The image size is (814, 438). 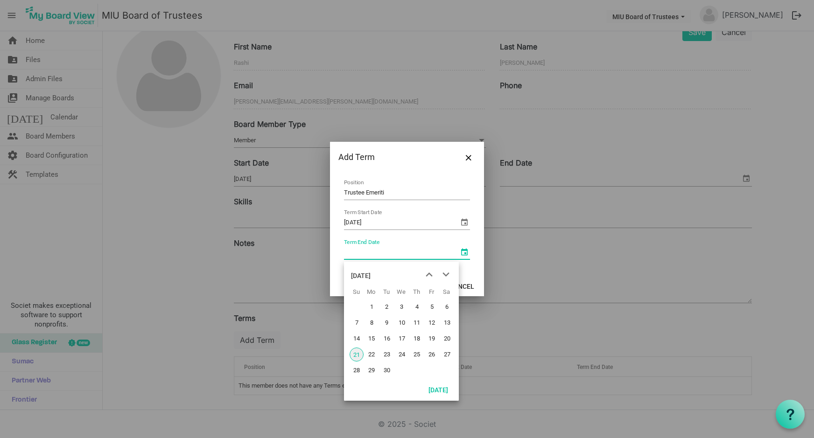 What do you see at coordinates (417, 307) in the screenshot?
I see `span: Thursday, September 4, 2025` at bounding box center [417, 307].